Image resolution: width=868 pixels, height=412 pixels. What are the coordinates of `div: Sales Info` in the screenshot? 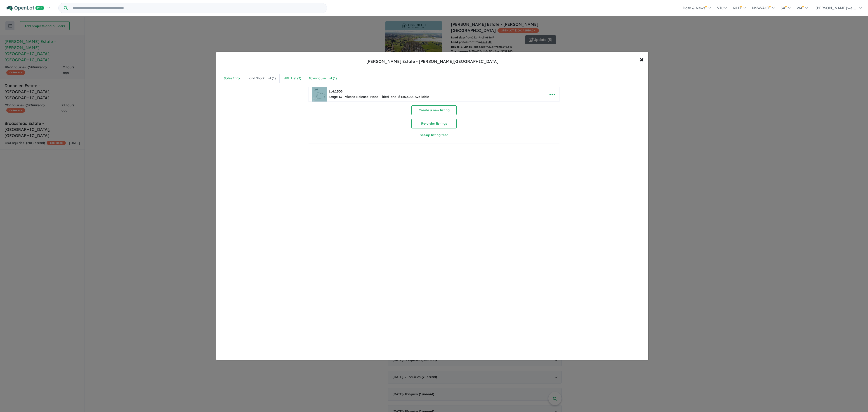 It's located at (231, 79).